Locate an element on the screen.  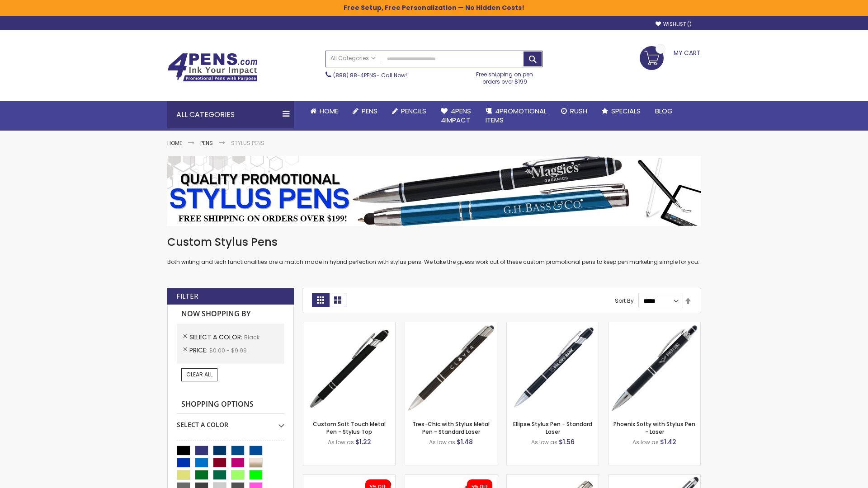
img: Tres-Chic with Stylus Metal Pen - Standard Laser-Black is located at coordinates (451, 368).